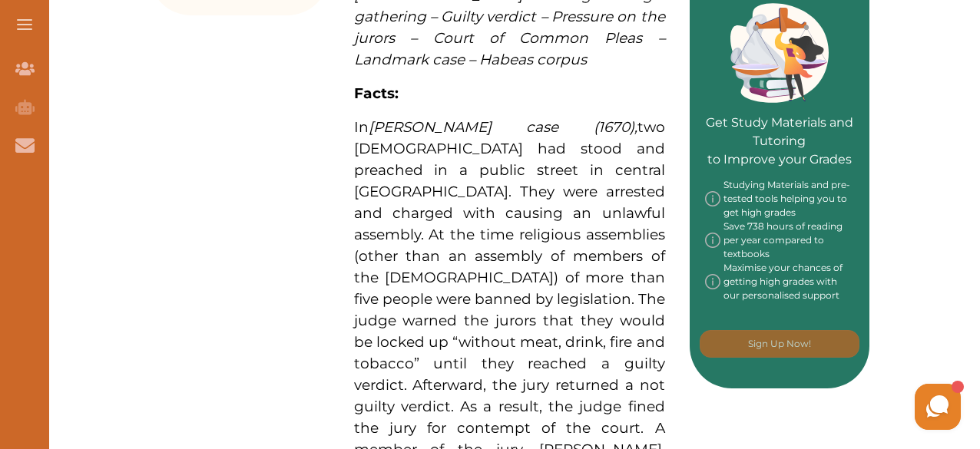 The height and width of the screenshot is (449, 980). Describe the element at coordinates (780, 344) in the screenshot. I see `p: Sign Up Now!` at that location.